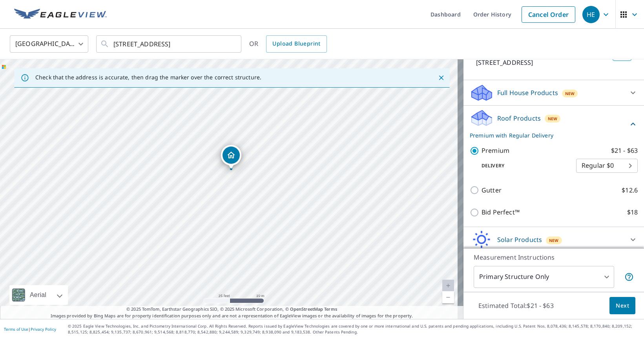 This screenshot has height=339, width=644. Describe the element at coordinates (548, 15) in the screenshot. I see `a: Cancel Order` at that location.